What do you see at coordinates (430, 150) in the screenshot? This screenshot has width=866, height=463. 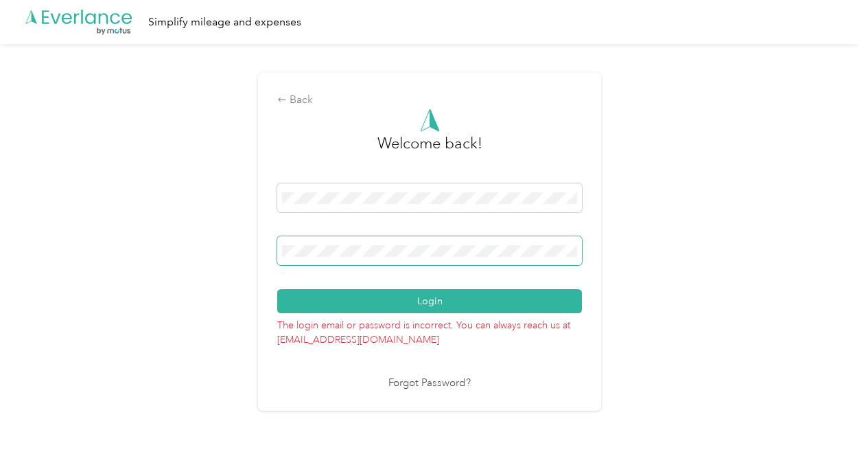 I see `h3: greeting` at bounding box center [430, 150].